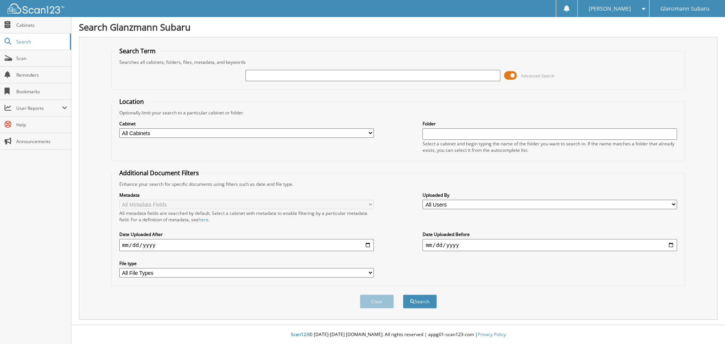 Image resolution: width=725 pixels, height=344 pixels. What do you see at coordinates (247, 234) in the screenshot?
I see `label: Date Uploaded After` at bounding box center [247, 234].